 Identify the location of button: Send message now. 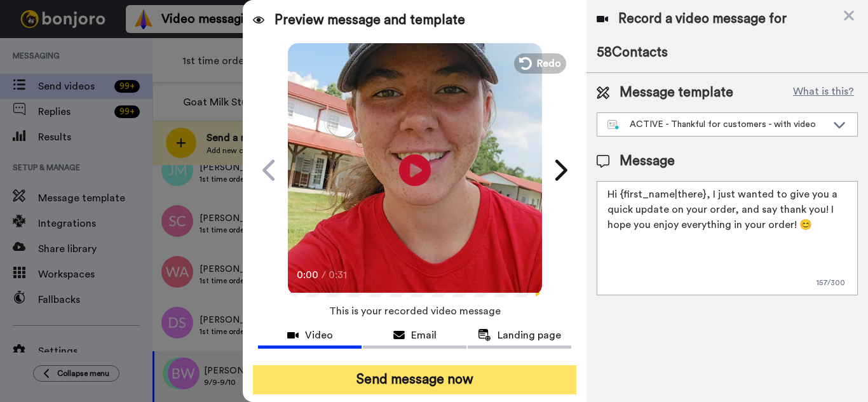
(415, 380).